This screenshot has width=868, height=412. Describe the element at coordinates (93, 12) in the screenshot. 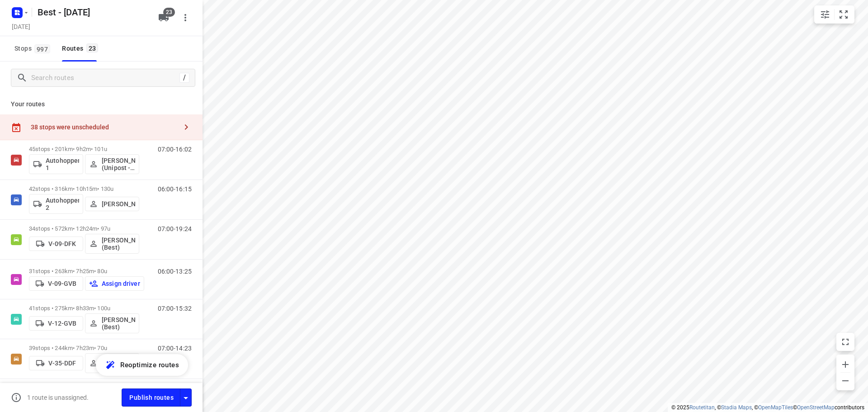

I see `h5: Rename` at that location.